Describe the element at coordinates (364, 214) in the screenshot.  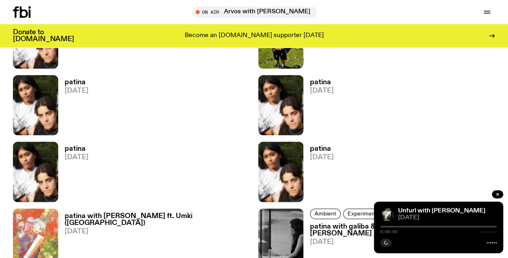
I see `a: Experimental` at that location.